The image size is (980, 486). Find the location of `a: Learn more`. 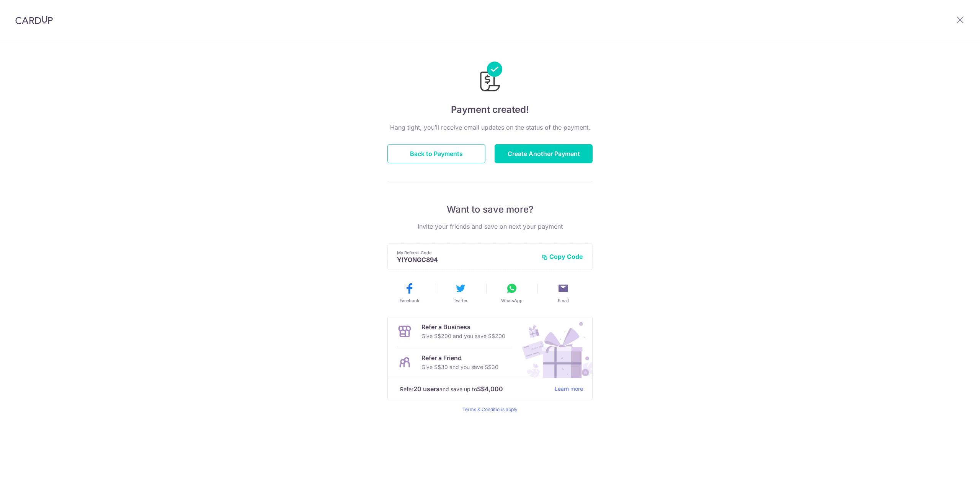

a: Learn more is located at coordinates (569, 389).